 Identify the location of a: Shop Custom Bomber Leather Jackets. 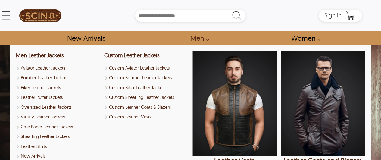
(147, 78).